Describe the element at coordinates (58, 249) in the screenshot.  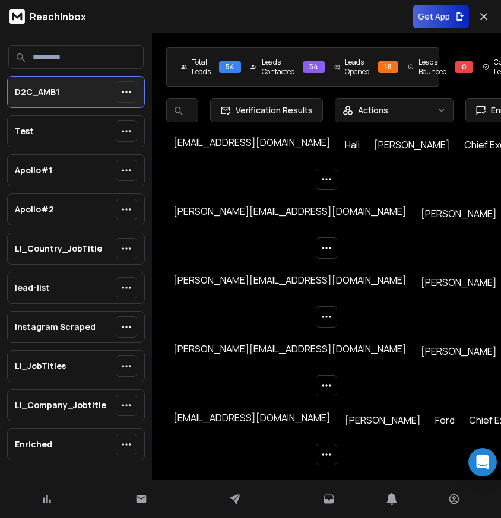
I see `p: LI_Country_JobTitle` at that location.